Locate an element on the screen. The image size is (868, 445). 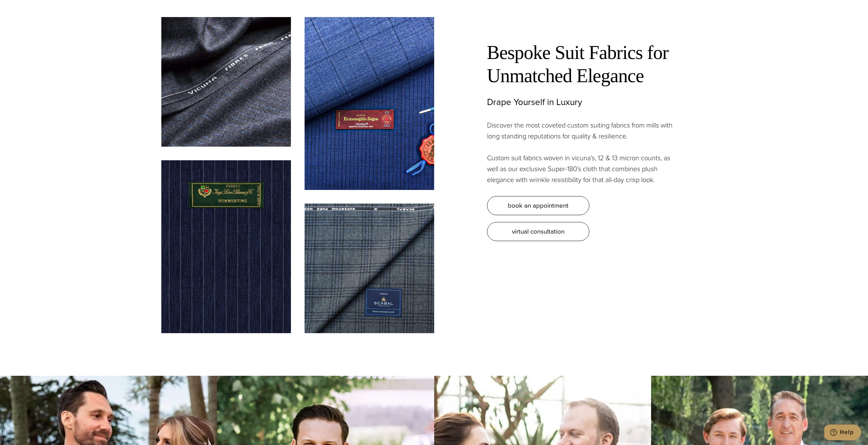
img: Piacenza Vicuna grey with blue stripe bolt of fabric. is located at coordinates (226, 81).